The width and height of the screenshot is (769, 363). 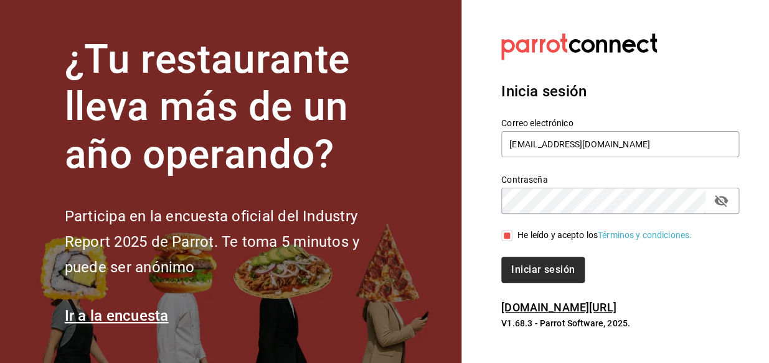 What do you see at coordinates (233, 108) in the screenshot?
I see `h1: ¿Tu restaurante lleva más de un año operando?` at bounding box center [233, 108].